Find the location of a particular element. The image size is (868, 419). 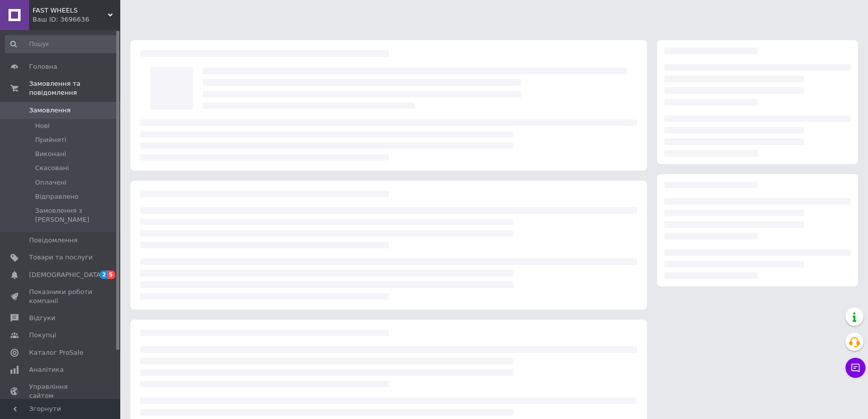

span: Відгуки is located at coordinates (42, 318).